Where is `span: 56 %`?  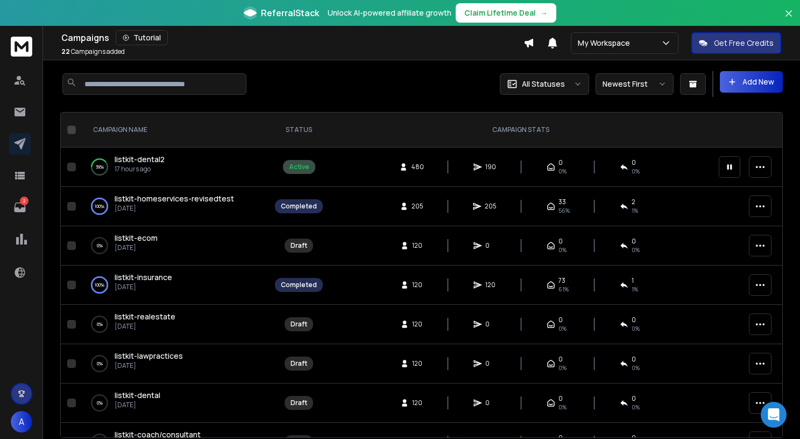
span: 56 % is located at coordinates (564, 210).